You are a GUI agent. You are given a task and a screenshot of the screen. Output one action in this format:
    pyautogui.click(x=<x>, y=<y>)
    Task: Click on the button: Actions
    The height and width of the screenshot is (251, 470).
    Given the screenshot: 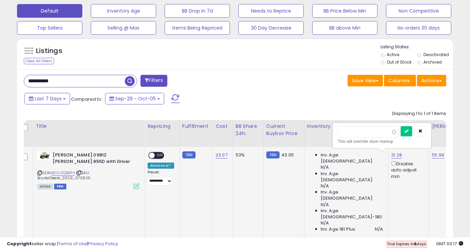 What is the action you would take?
    pyautogui.click(x=431, y=81)
    